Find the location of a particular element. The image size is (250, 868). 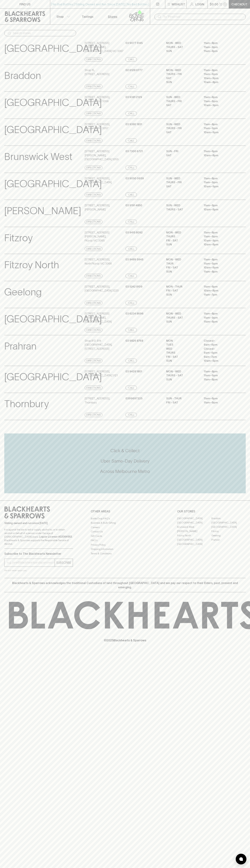

button: SUBSCRIBE is located at coordinates (64, 562).